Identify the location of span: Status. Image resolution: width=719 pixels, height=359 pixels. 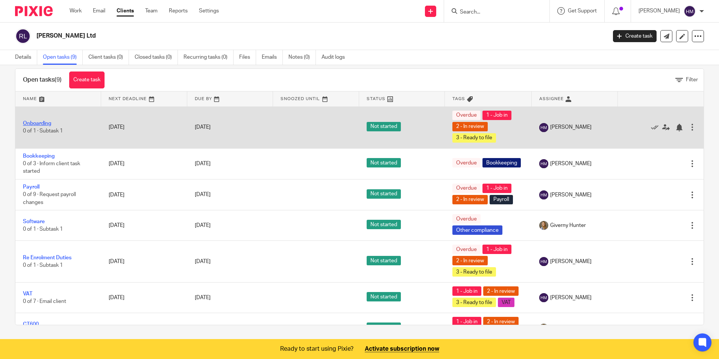
(376, 99).